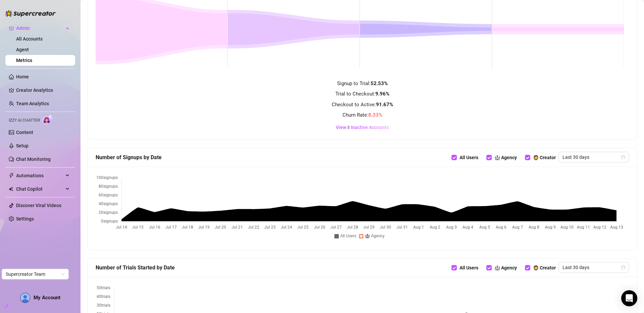 The image size is (644, 313). What do you see at coordinates (40, 176) in the screenshot?
I see `span: Automations` at bounding box center [40, 176].